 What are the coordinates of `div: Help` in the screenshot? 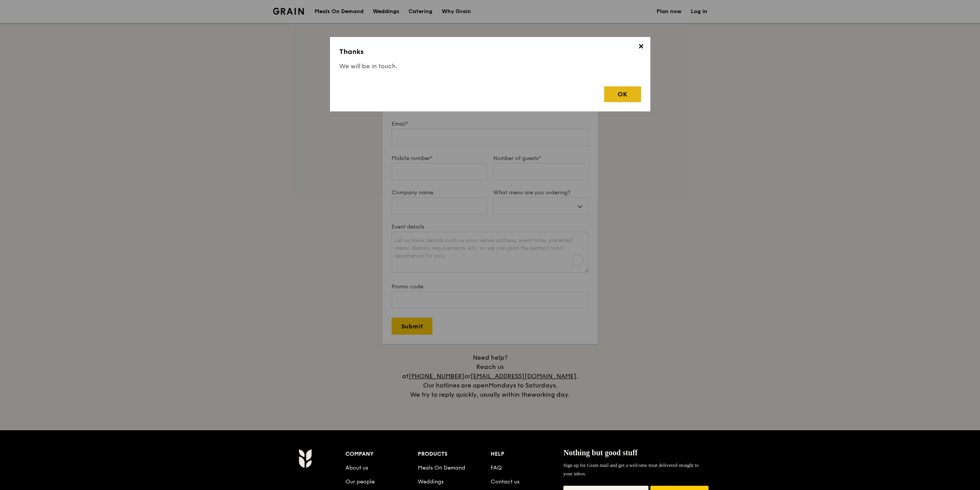 It's located at (527, 454).